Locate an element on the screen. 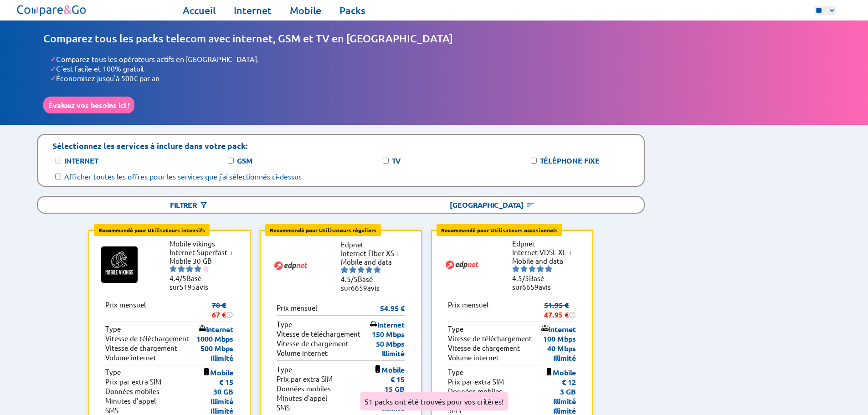  p: 3 GB is located at coordinates (568, 391).